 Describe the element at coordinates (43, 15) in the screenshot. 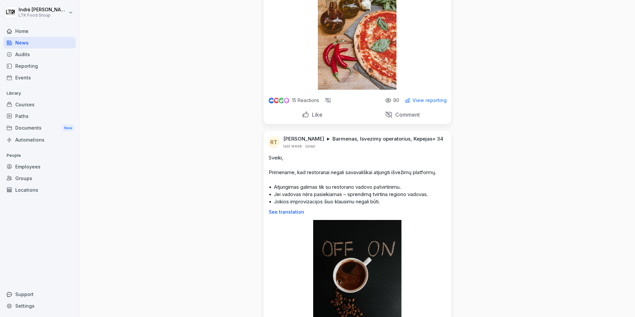

I see `p: LTK Food Group` at that location.